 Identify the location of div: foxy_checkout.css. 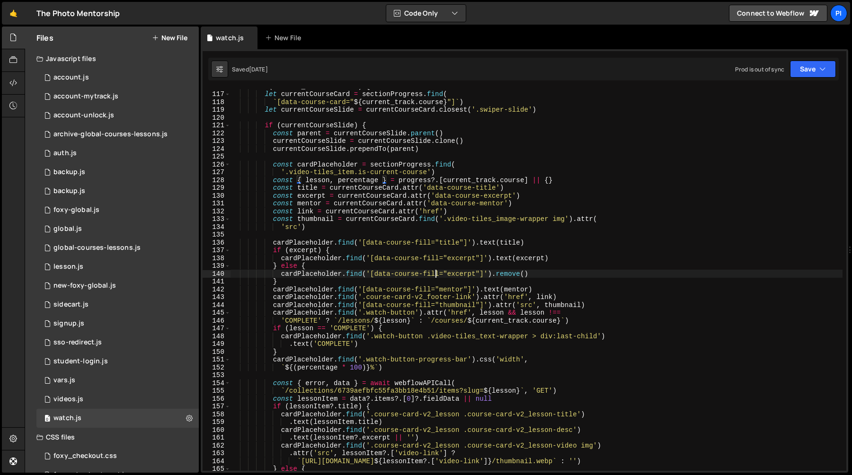
(85, 456).